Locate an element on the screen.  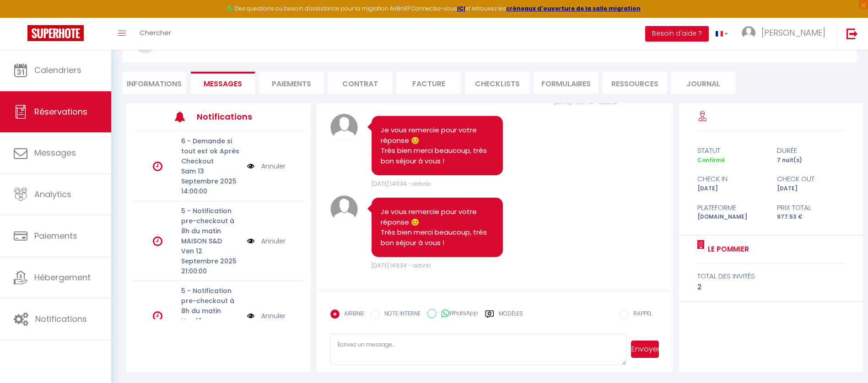
li: Paiements is located at coordinates (292, 83).